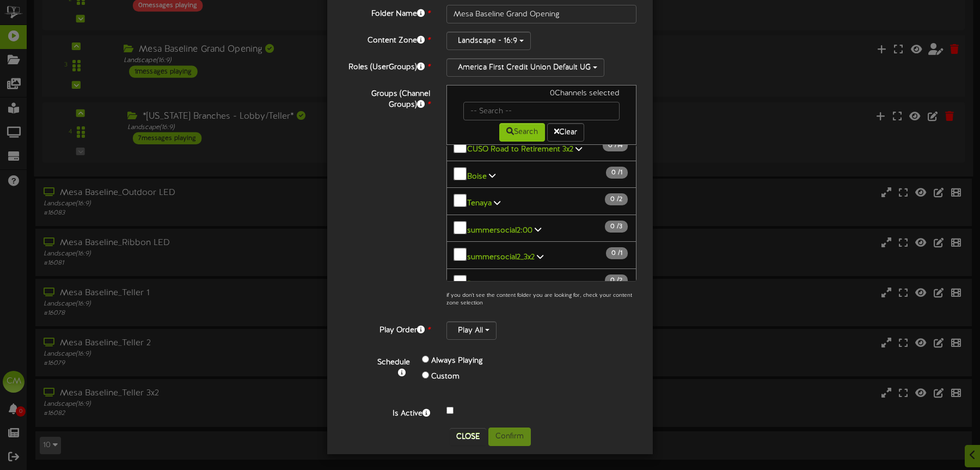 The image size is (980, 470). I want to click on label: Is Active, so click(387, 411).